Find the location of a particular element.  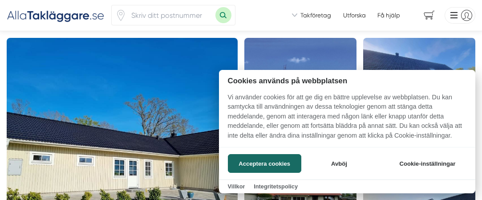

button: Cookie-inställningar is located at coordinates (427, 163).